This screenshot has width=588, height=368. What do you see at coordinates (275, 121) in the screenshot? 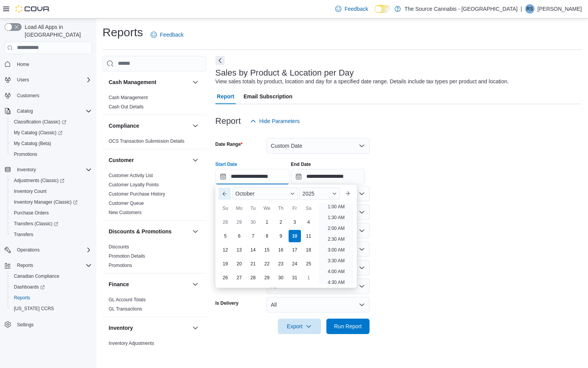
I see `button: Hide Parameters` at bounding box center [275, 121].